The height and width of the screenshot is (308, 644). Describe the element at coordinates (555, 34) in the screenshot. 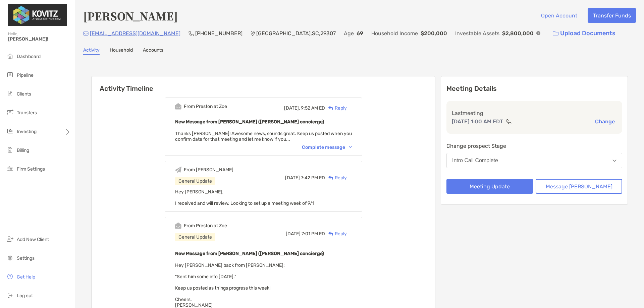

I see `img: button icon` at that location.